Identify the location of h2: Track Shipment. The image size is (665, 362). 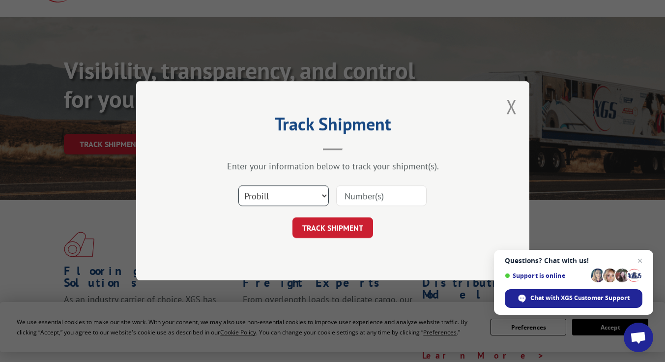
(333, 126).